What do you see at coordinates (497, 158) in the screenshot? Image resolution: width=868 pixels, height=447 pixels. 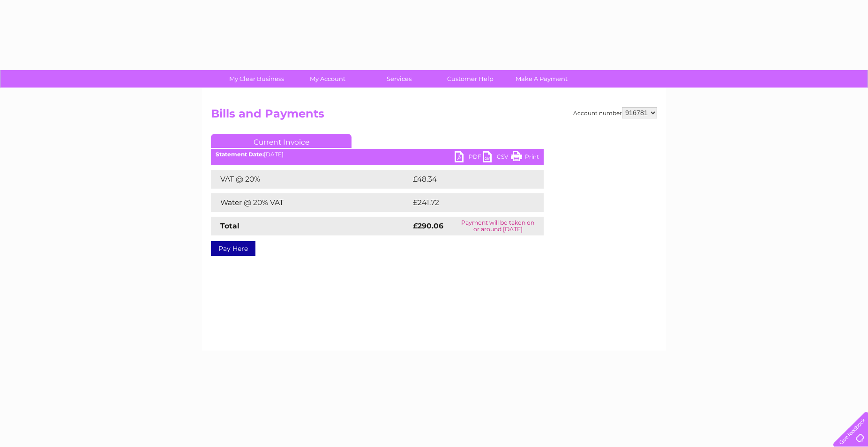 I see `a: CSV` at bounding box center [497, 158].